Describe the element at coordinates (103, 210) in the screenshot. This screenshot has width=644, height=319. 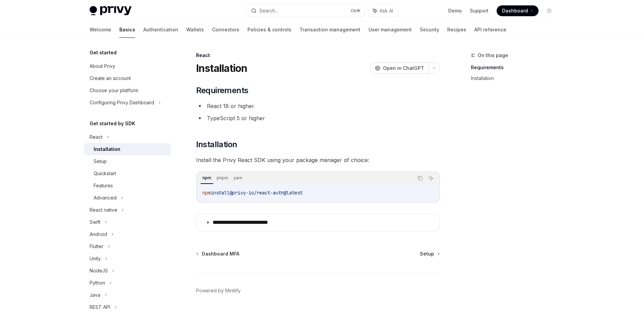
I see `div: React native` at that location.